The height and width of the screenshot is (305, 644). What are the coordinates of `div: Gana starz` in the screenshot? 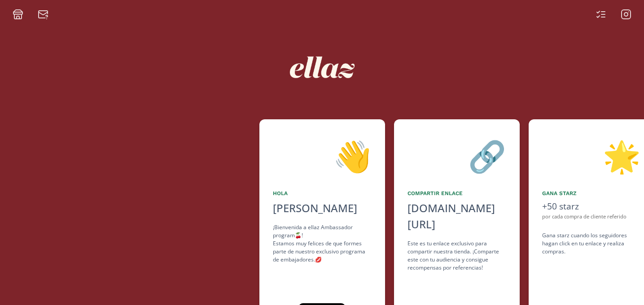 It's located at (591, 193).